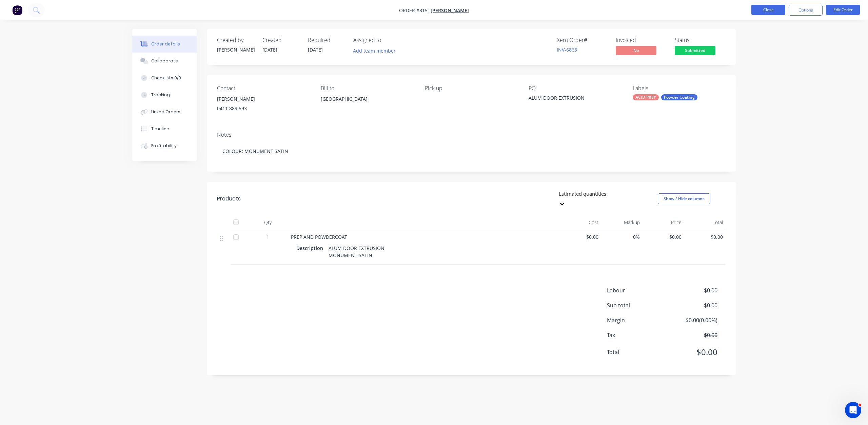  Describe the element at coordinates (663, 222) in the screenshot. I see `div: Price` at that location.